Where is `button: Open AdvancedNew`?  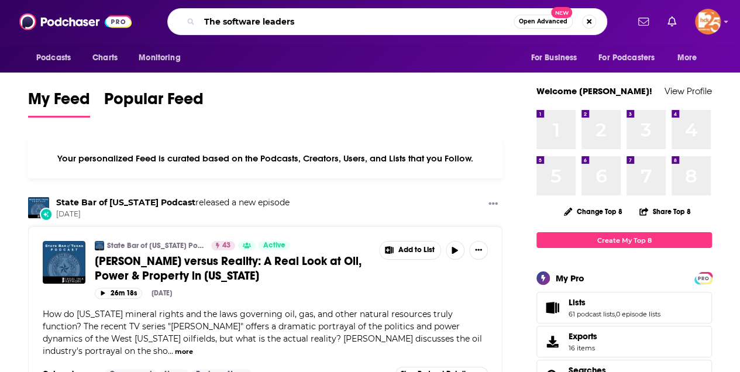
button: Open AdvancedNew is located at coordinates (543, 22).